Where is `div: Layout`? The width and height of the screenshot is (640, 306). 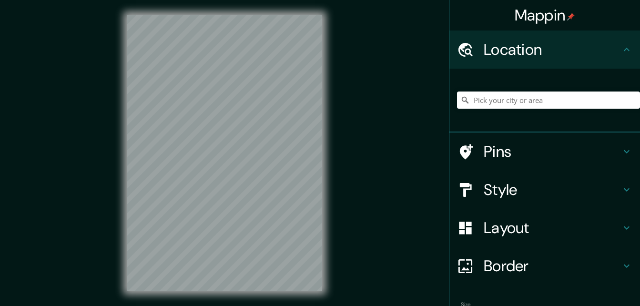 div: Layout is located at coordinates (545, 228).